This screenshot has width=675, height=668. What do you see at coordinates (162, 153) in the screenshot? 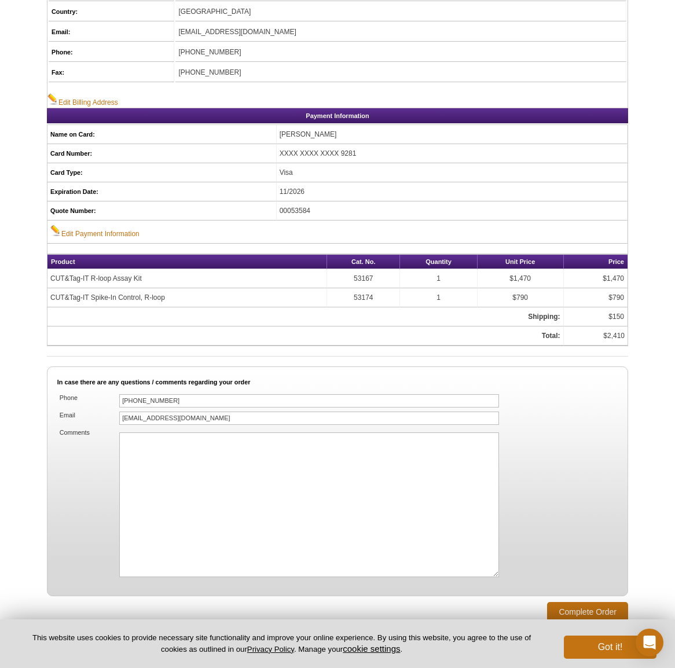
I see `h5: Card Number:` at bounding box center [162, 153].